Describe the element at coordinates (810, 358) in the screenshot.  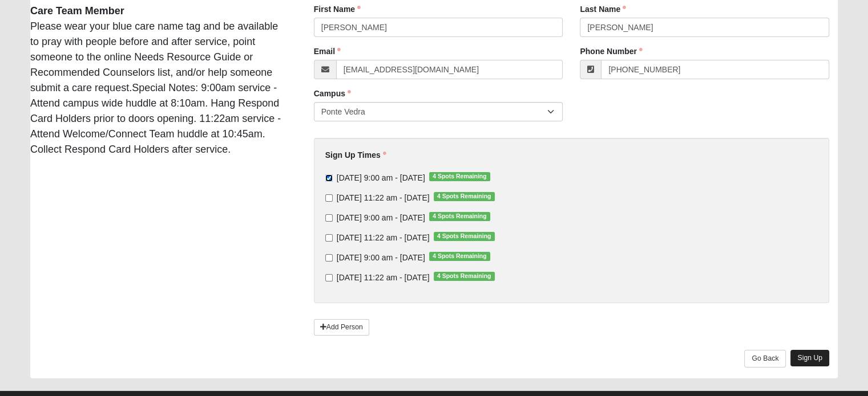
I see `a: Sign Up` at that location.